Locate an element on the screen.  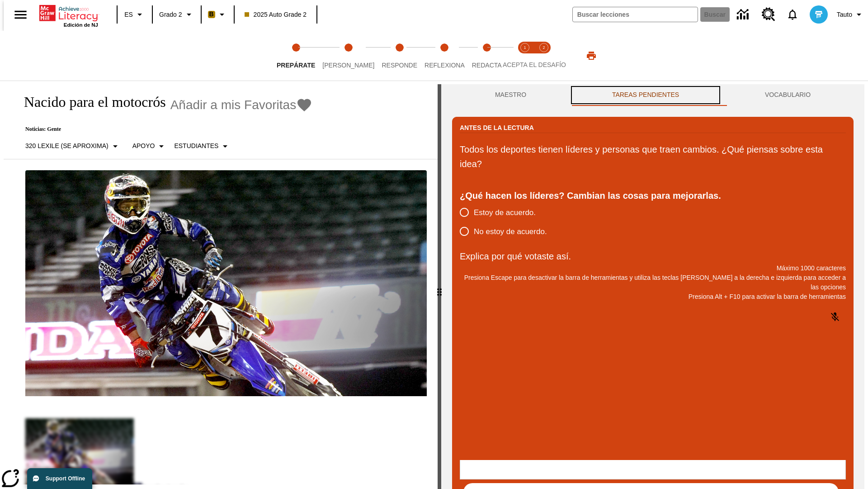
button: VOCABULARIO is located at coordinates (788, 95).